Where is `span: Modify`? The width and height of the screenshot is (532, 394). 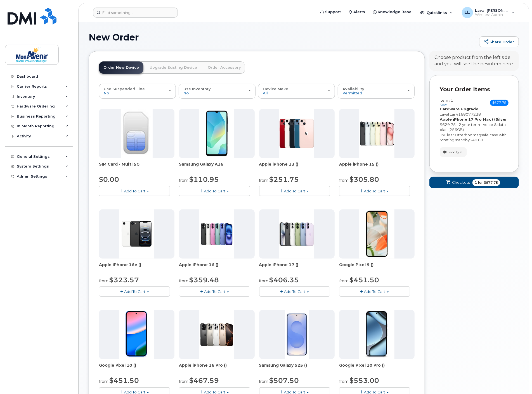 span: Modify is located at coordinates (454, 152).